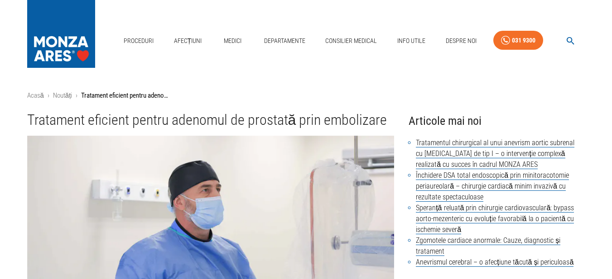 The image size is (612, 279). Describe the element at coordinates (284, 41) in the screenshot. I see `a: Departamente` at that location.